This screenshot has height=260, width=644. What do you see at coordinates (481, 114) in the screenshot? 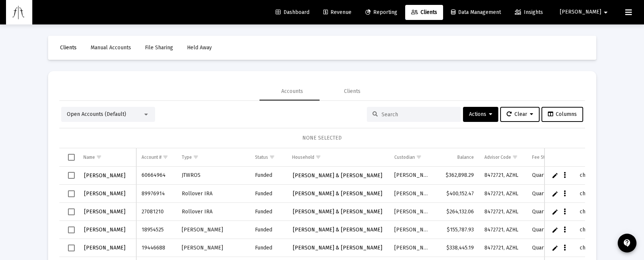
I see `span: Actions` at bounding box center [481, 114].